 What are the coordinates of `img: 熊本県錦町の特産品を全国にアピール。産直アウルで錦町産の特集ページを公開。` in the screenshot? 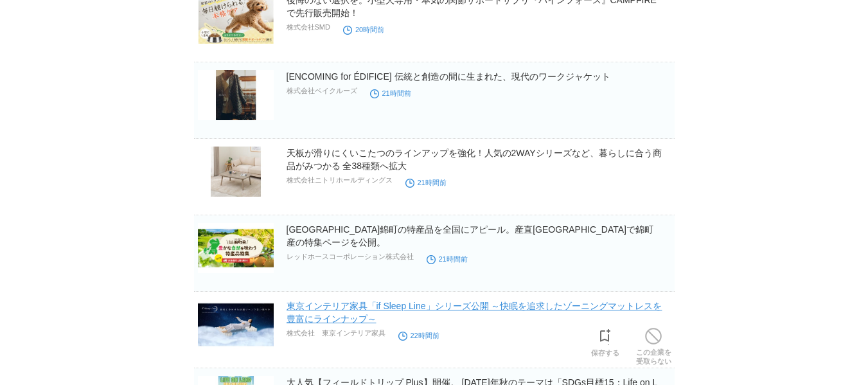 It's located at (236, 248).